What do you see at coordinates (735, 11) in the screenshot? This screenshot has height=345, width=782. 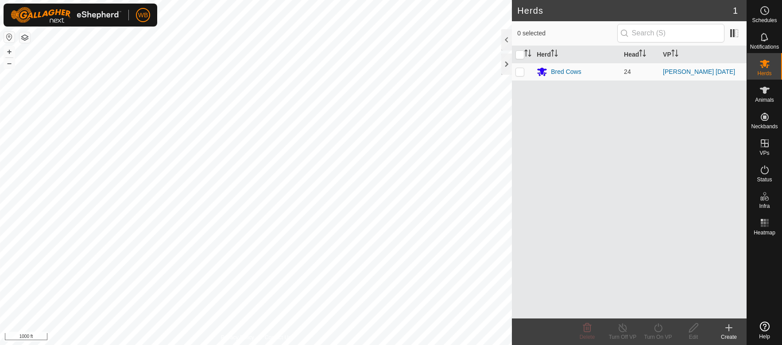 I see `span: 1` at bounding box center [735, 11].